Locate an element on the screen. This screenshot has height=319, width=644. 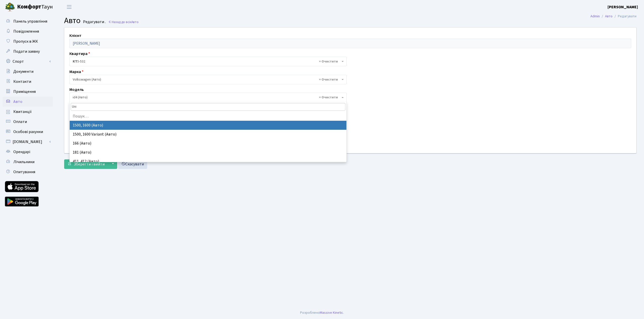
label: Клієнт is located at coordinates (75, 35).